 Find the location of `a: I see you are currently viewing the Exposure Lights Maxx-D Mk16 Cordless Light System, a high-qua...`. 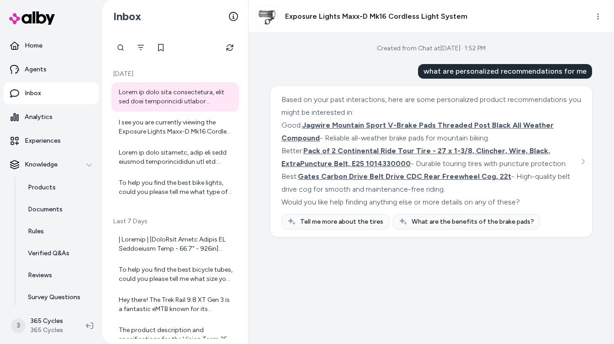

a: I see you are currently viewing the Exposure Lights Maxx-D Mk16 Cordless Light System, a high-qua... is located at coordinates (175, 127).